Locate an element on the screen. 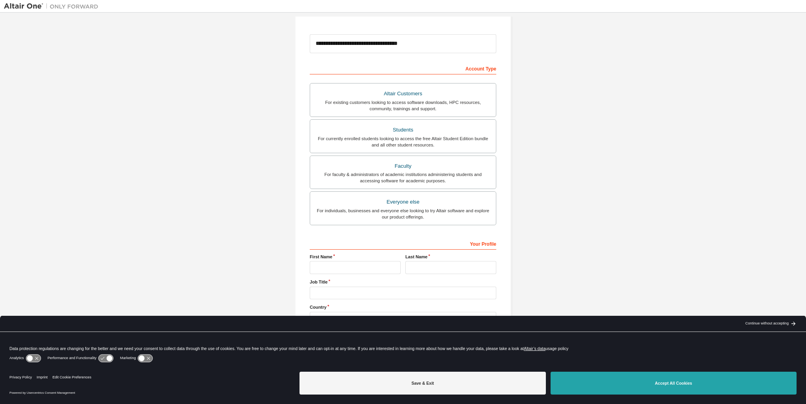 The width and height of the screenshot is (806, 404). div: For currently enrolled students looking to access the free Altair Student Edition bundle and all ... is located at coordinates (403, 142).